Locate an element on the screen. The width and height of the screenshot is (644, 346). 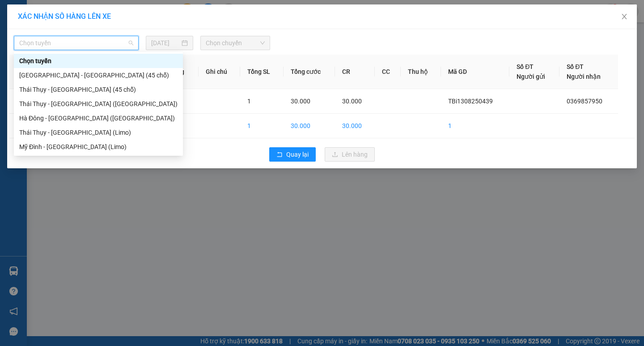
span: Người gửi is located at coordinates (531, 76).